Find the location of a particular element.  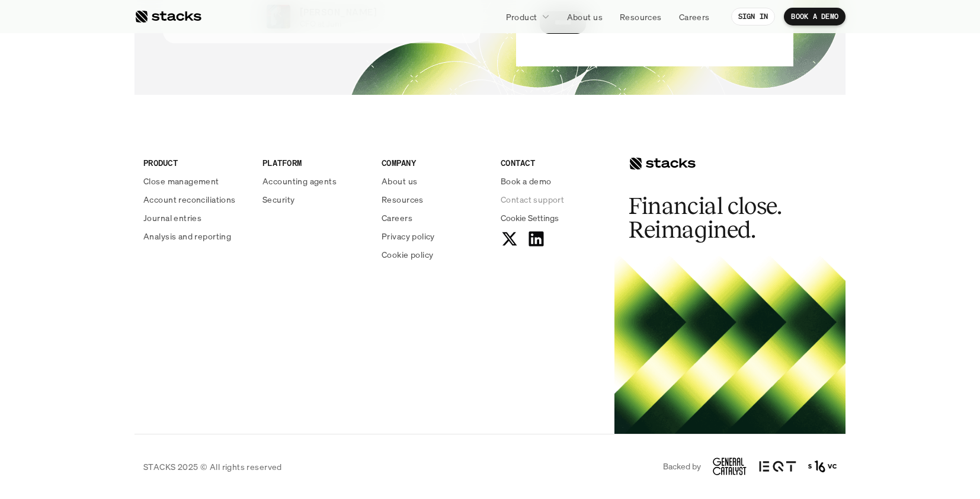

p: Close management is located at coordinates (181, 181).